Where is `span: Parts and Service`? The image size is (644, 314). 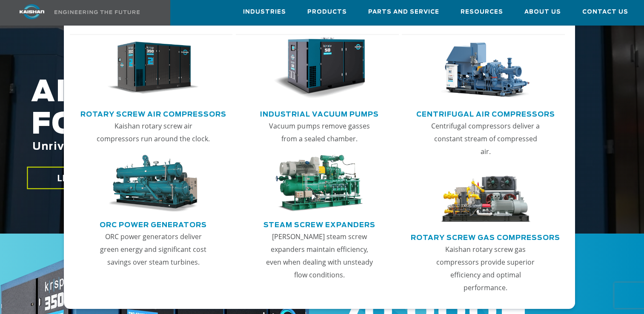 span: Parts and Service is located at coordinates (404, 12).